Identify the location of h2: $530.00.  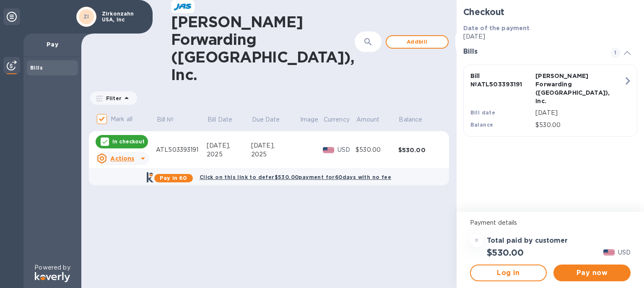
(505, 253).